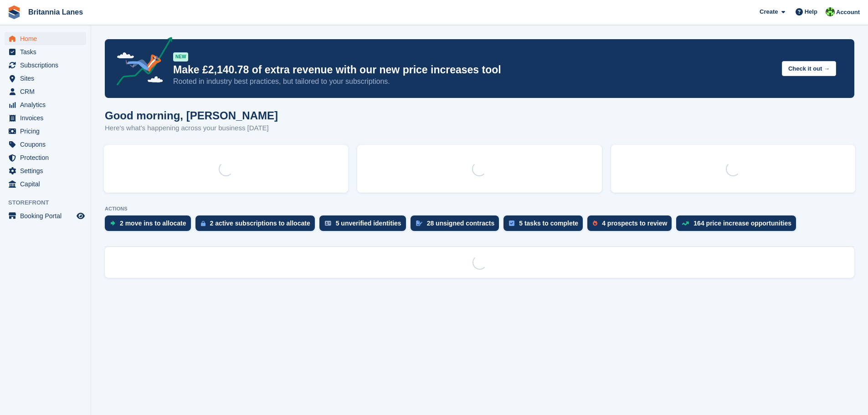 This screenshot has height=415, width=868. Describe the element at coordinates (769, 12) in the screenshot. I see `span: Create` at that location.